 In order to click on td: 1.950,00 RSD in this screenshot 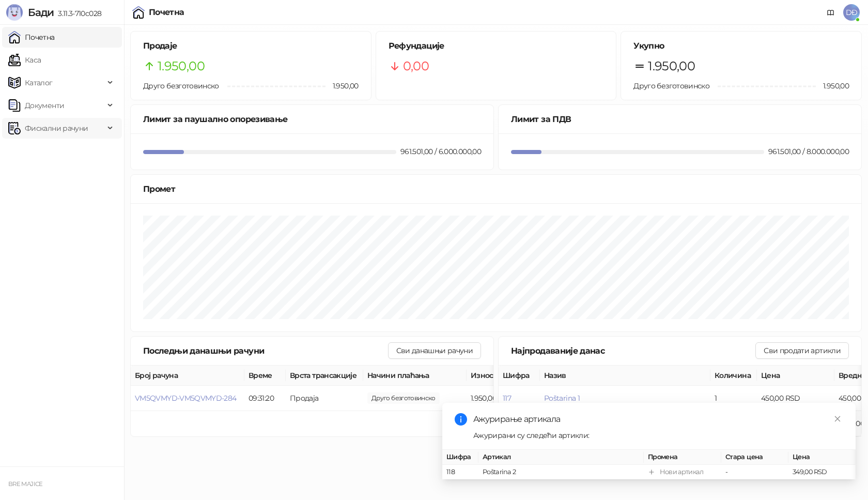, I will do `click(506, 399)`.